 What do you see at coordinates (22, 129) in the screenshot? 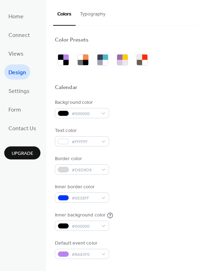
I see `span: Contact Us` at bounding box center [22, 129].